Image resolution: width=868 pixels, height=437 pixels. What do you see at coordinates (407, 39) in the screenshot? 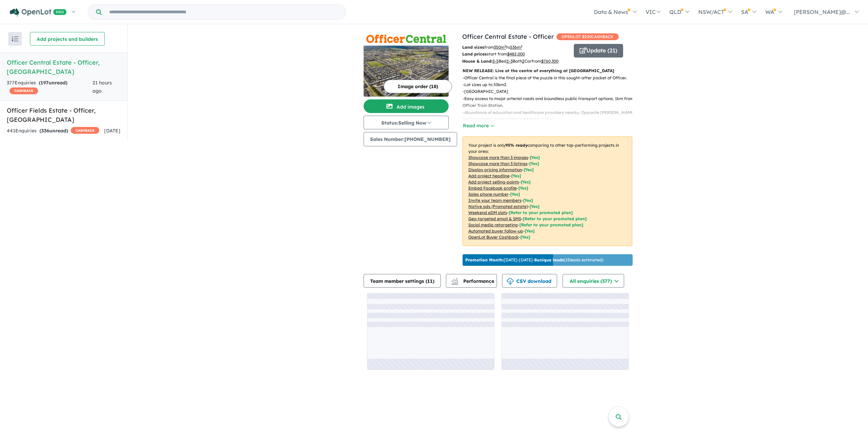
I see `img: Officer Central Estate - Officer Logo` at bounding box center [407, 39].